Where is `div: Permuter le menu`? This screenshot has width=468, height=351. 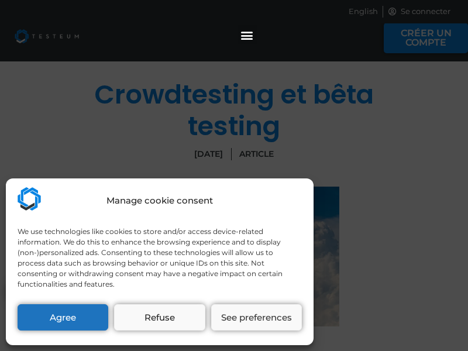
div: Permuter le menu is located at coordinates (247, 35).